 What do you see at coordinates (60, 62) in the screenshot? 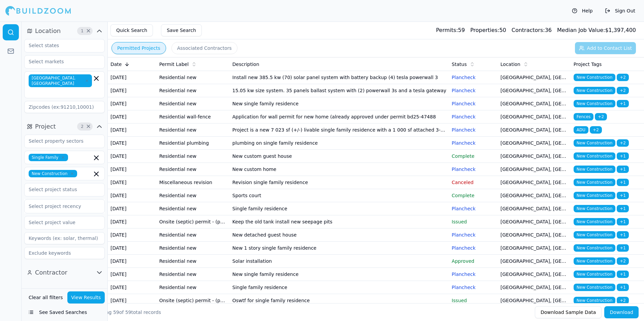
I see `input: Select markets` at bounding box center [60, 62].